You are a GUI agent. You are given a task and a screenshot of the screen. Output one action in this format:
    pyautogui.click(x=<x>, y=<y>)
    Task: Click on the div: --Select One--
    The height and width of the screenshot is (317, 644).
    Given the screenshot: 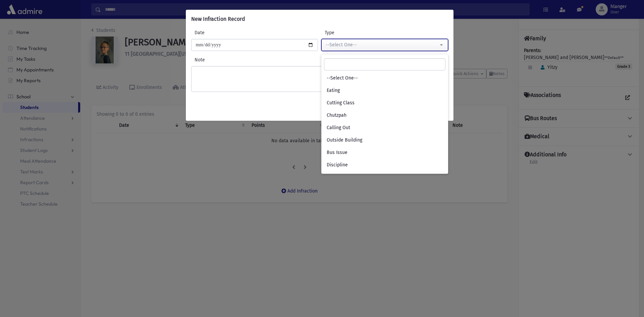 What is the action you would take?
    pyautogui.click(x=382, y=45)
    